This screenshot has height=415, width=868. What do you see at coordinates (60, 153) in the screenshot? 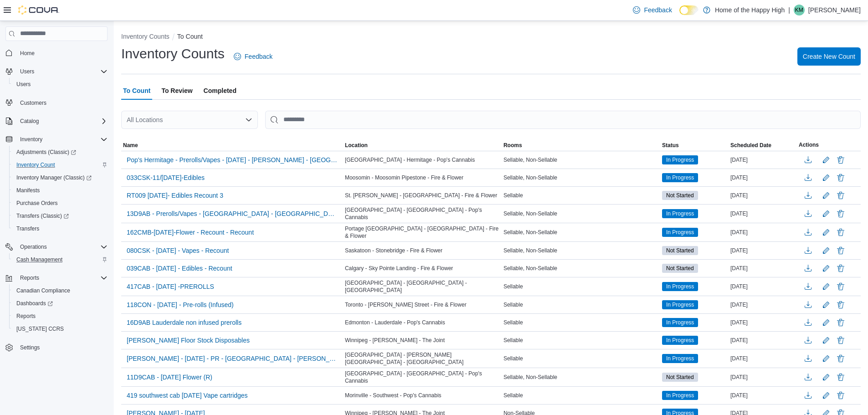
I see `a: Adjustments (Classic)` at bounding box center [60, 153].